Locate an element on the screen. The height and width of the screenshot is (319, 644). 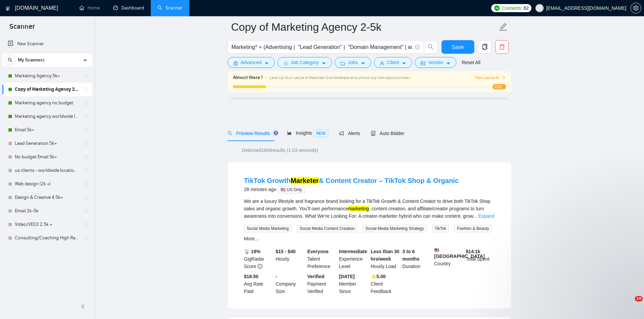
div: Company Size is located at coordinates (290, 284).